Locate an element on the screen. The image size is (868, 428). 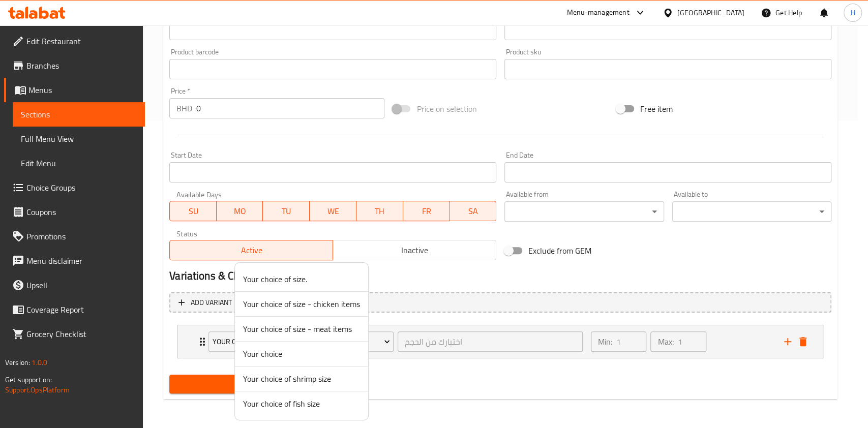
span: Your choice of size. is located at coordinates (302, 279).